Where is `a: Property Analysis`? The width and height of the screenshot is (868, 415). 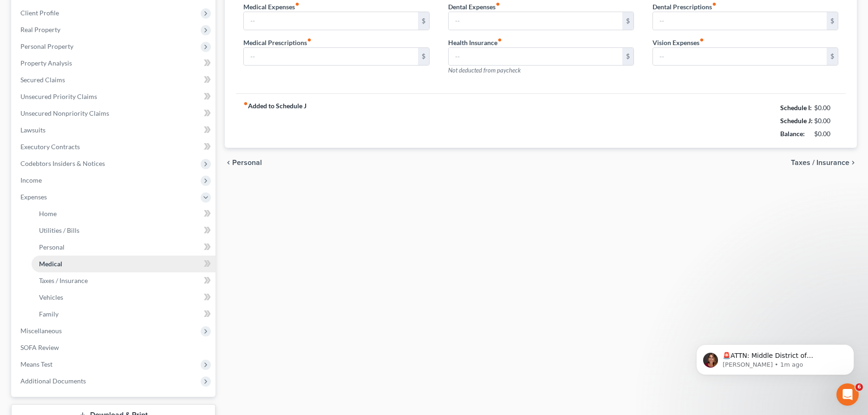
a: Property Analysis is located at coordinates (114, 63).